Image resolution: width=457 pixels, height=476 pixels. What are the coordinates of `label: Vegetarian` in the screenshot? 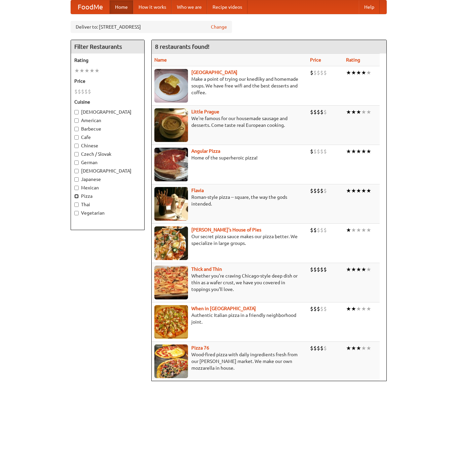 It's located at (107, 213).